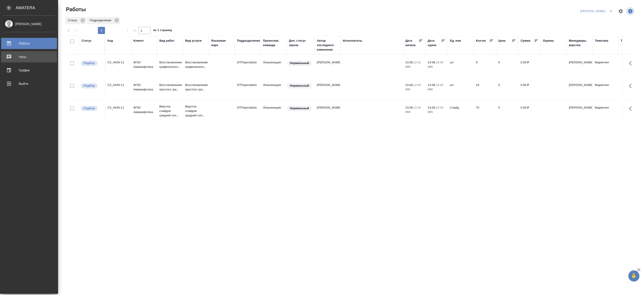 This screenshot has height=295, width=644. Describe the element at coordinates (301, 43) in the screenshot. I see `div: Доп. статус заказа` at that location.